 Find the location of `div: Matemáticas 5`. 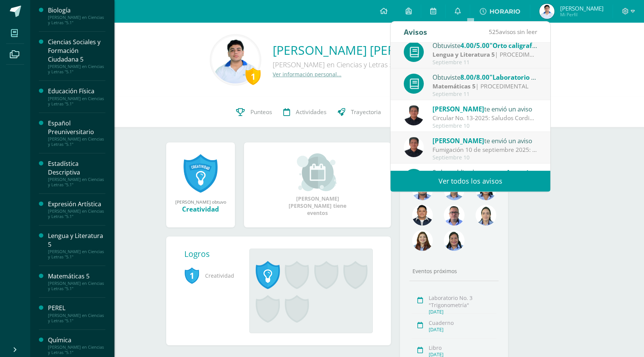

div: Matemáticas 5 is located at coordinates (77, 276).